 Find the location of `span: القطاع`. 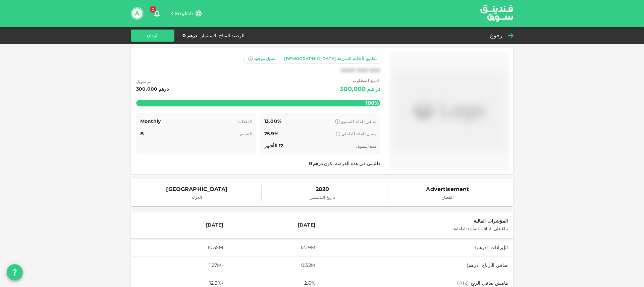

span: القطاع is located at coordinates (447, 198).